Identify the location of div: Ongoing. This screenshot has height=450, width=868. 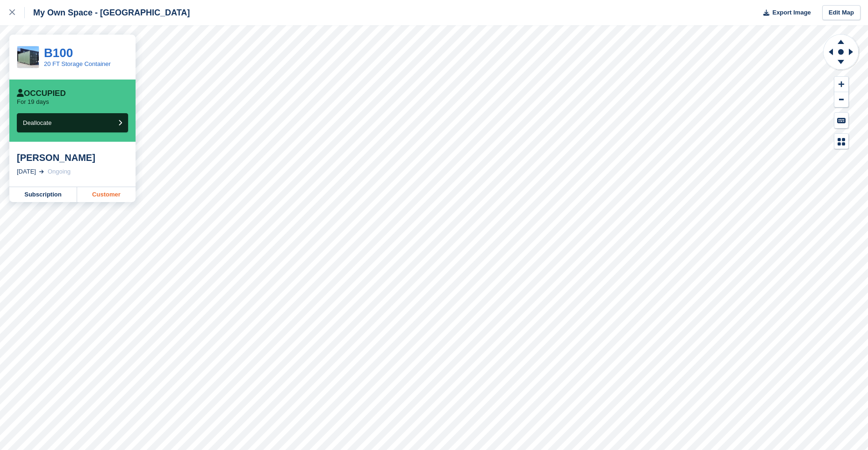
(59, 172).